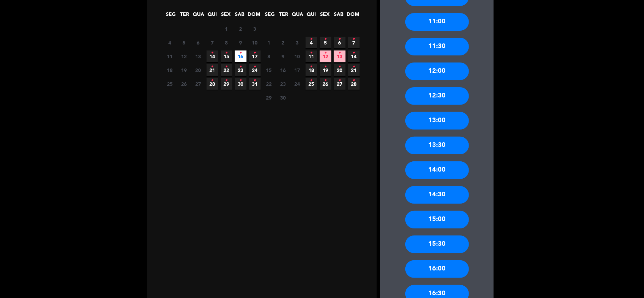  I want to click on div: 11:30, so click(437, 47).